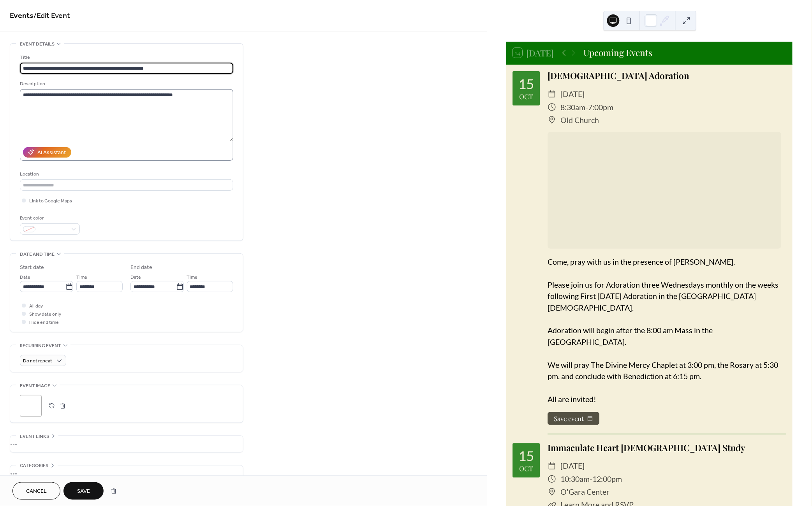 Image resolution: width=812 pixels, height=506 pixels. I want to click on span: All day, so click(36, 307).